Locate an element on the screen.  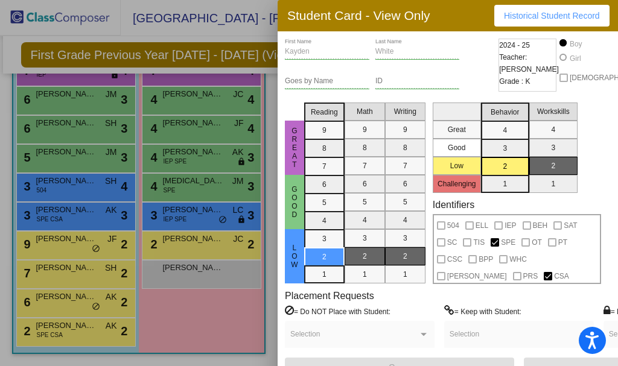
input: goes by name is located at coordinates (327, 81).